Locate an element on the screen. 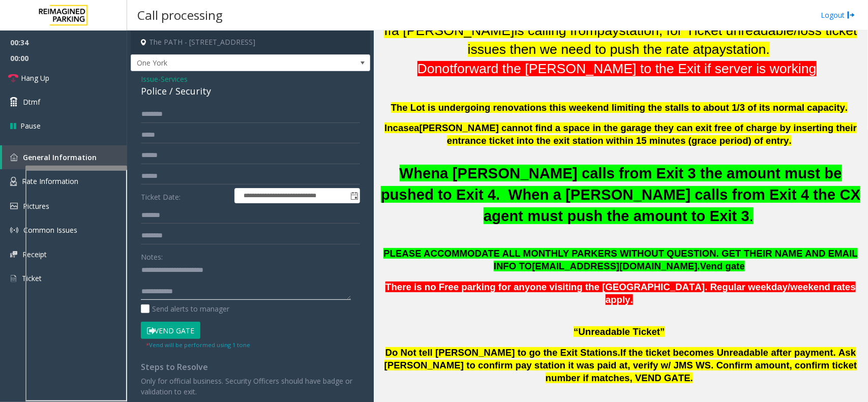  span: Do is located at coordinates (426, 69).